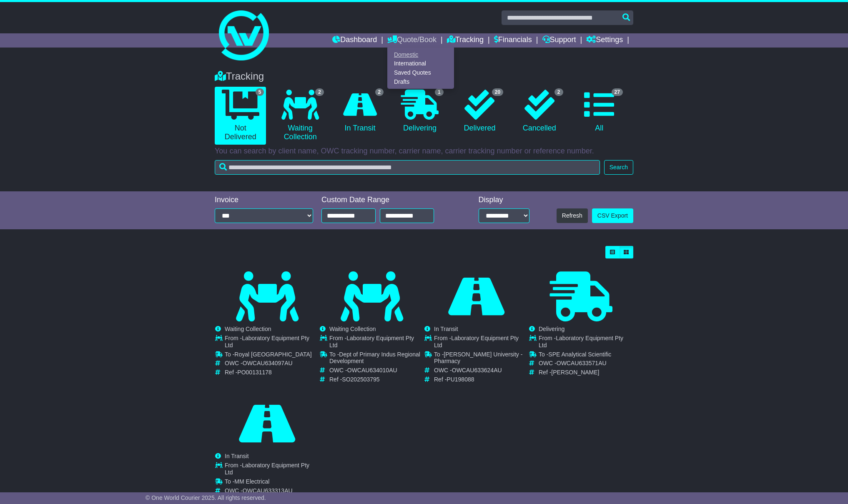  What do you see at coordinates (420, 111) in the screenshot?
I see `a: 1 Delivering` at bounding box center [420, 111].